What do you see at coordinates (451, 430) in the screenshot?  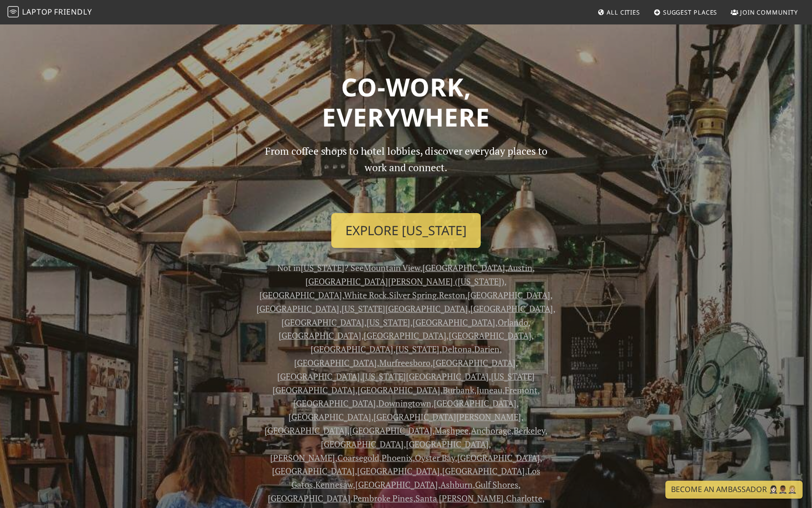 I see `a: Mashpee` at bounding box center [451, 430].